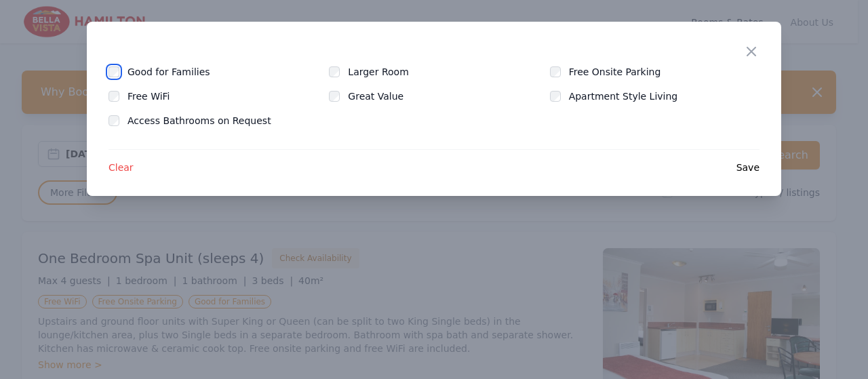 This screenshot has height=379, width=868. What do you see at coordinates (120, 167) in the screenshot?
I see `span: Clear` at bounding box center [120, 167].